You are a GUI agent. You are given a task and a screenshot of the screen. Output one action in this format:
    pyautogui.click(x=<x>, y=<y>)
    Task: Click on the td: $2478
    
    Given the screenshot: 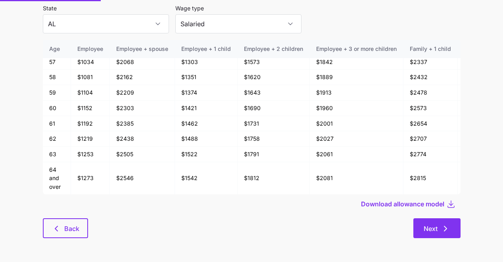 What is the action you would take?
    pyautogui.click(x=431, y=93)
    